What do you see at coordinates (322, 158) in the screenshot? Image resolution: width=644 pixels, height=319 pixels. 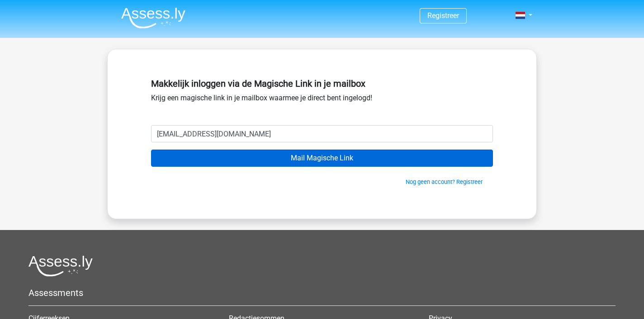 I see `input: Mail Magische Link` at bounding box center [322, 158].